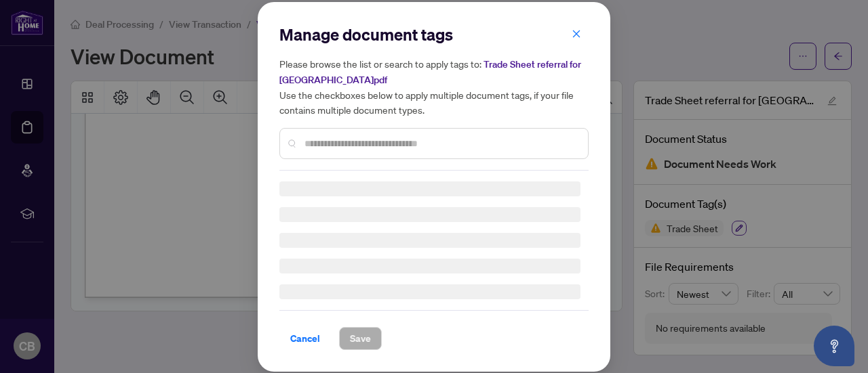  What do you see at coordinates (305, 338) in the screenshot?
I see `button: Cancel` at bounding box center [305, 338].